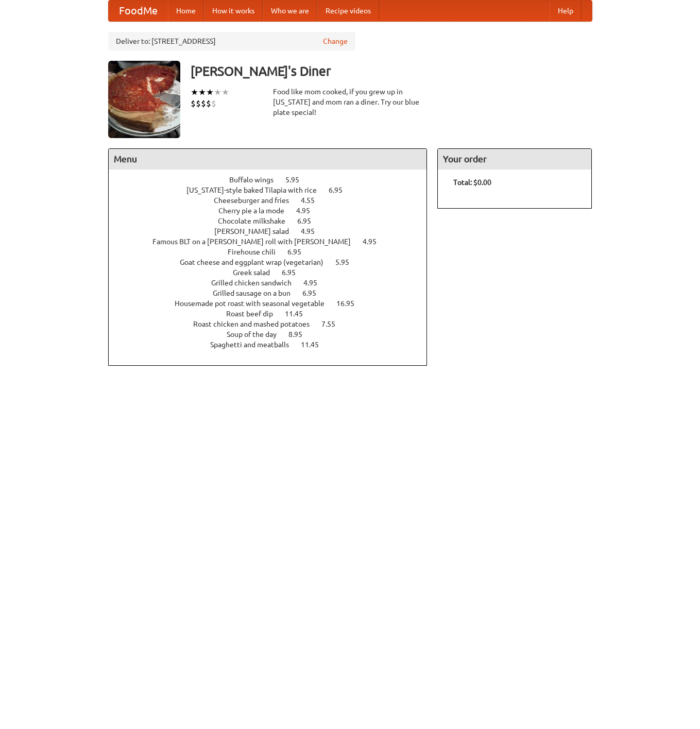  I want to click on span: Goat cheese and eggplant wrap (vegetarian), so click(256, 262).